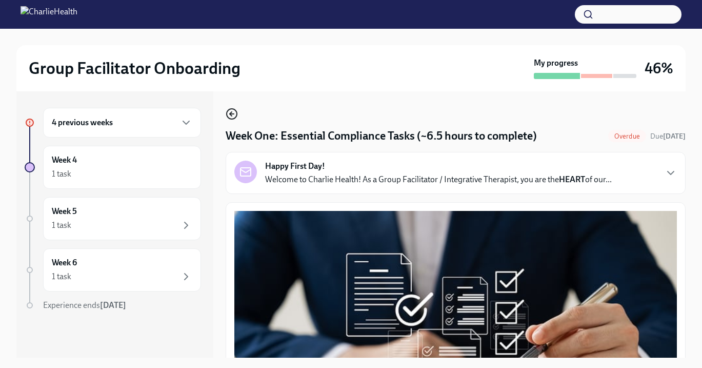 The width and height of the screenshot is (702, 368). Describe the element at coordinates (381, 136) in the screenshot. I see `h4: Week One: Essential Compliance Tasks (~6.5 hours to complete)` at that location.